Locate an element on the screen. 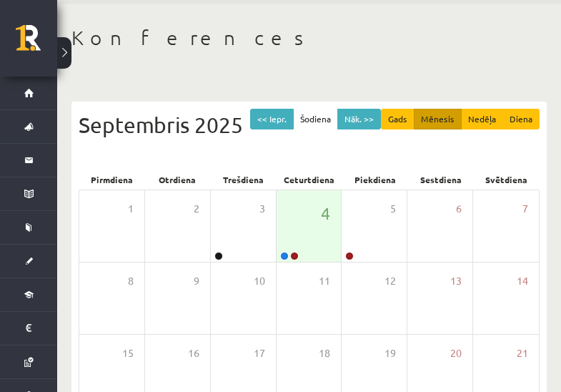 This screenshot has height=392, width=561. button: Diena is located at coordinates (521, 119).